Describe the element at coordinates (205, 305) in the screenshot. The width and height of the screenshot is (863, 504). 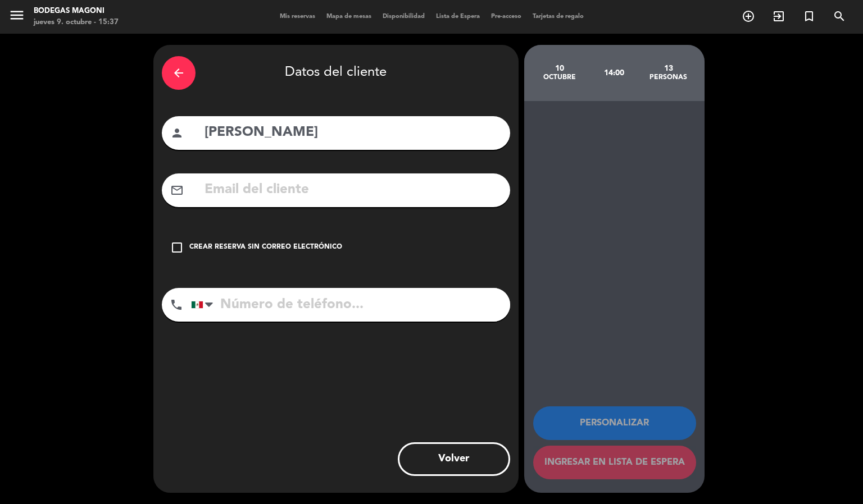
I see `div: Mexico (México): +52` at that location.